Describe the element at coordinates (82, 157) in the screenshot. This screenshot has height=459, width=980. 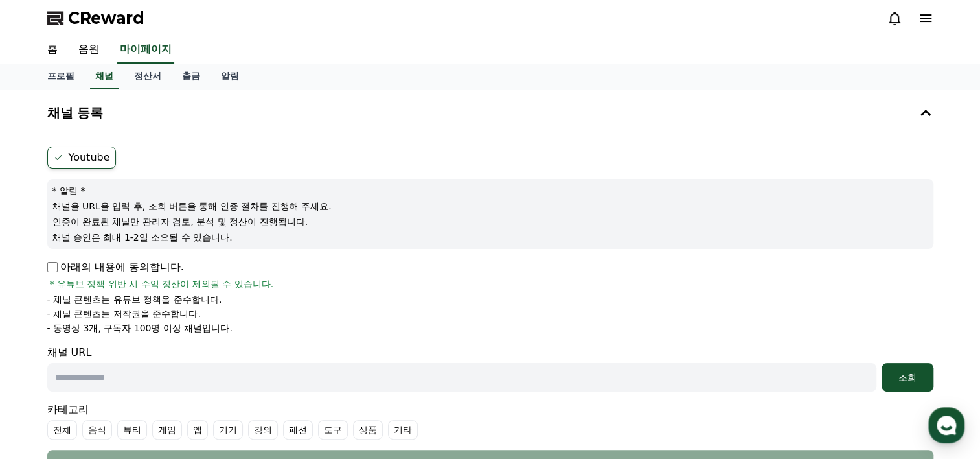
I see `label: Youtube` at that location.